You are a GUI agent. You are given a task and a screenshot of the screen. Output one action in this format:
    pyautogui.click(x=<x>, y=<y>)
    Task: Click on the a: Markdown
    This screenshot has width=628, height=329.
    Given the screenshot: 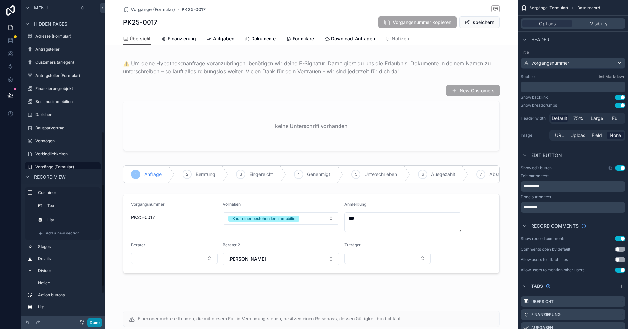 What is the action you would take?
    pyautogui.click(x=612, y=77)
    